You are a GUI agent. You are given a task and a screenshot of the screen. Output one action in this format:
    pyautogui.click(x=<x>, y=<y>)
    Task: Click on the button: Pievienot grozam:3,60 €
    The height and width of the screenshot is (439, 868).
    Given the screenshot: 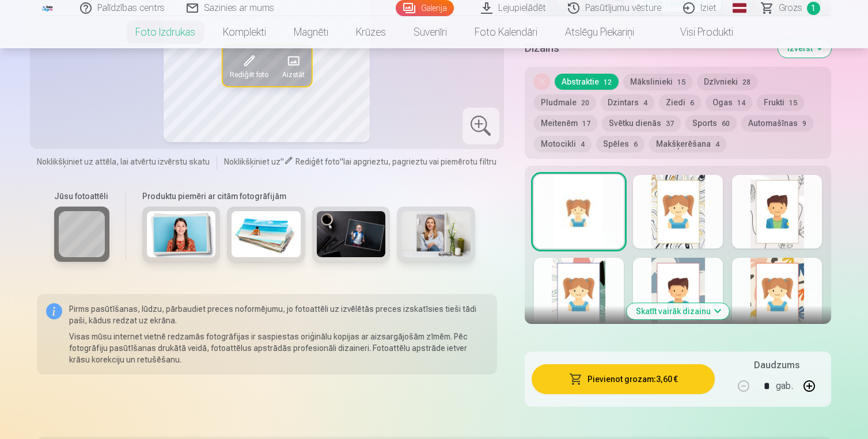 What is the action you would take?
    pyautogui.click(x=623, y=379)
    